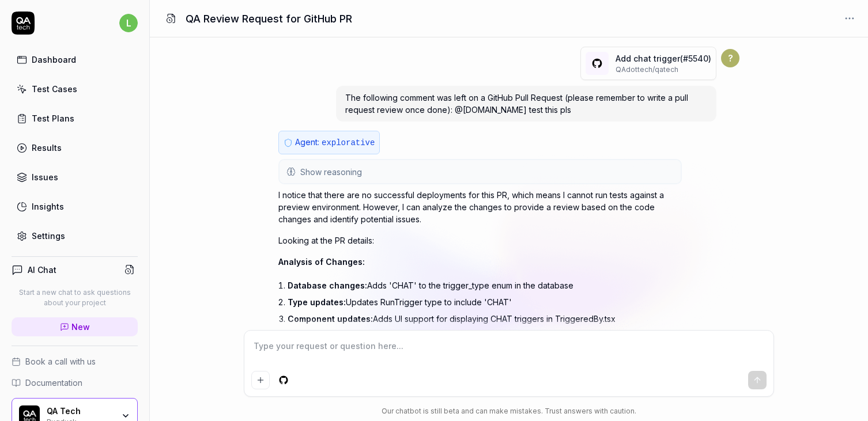  I want to click on p: Add chat trigger (# 5540 ), so click(663, 58).